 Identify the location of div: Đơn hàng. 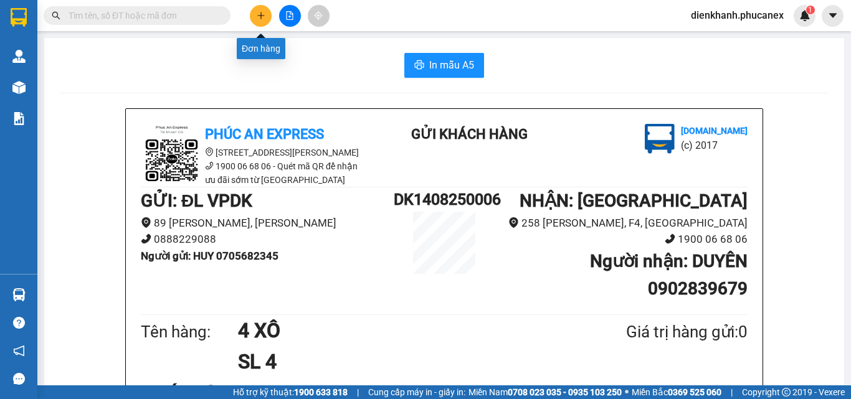
(261, 49).